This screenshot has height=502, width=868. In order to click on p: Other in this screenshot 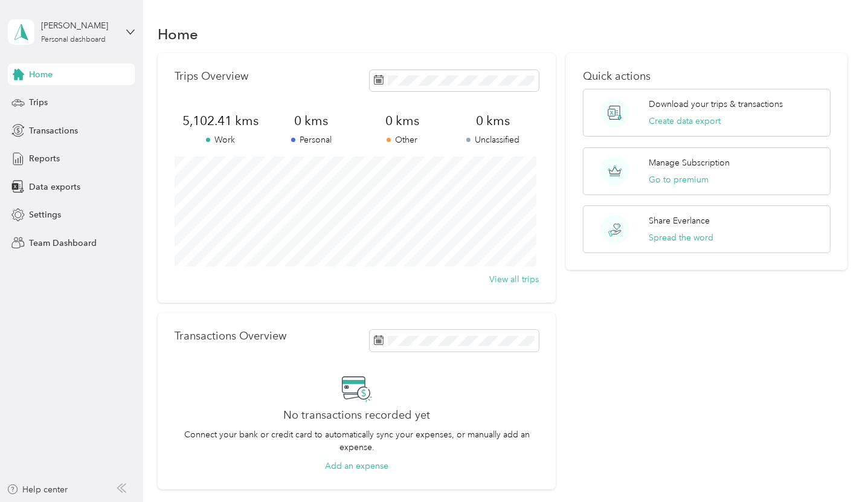, I will do `click(402, 140)`.